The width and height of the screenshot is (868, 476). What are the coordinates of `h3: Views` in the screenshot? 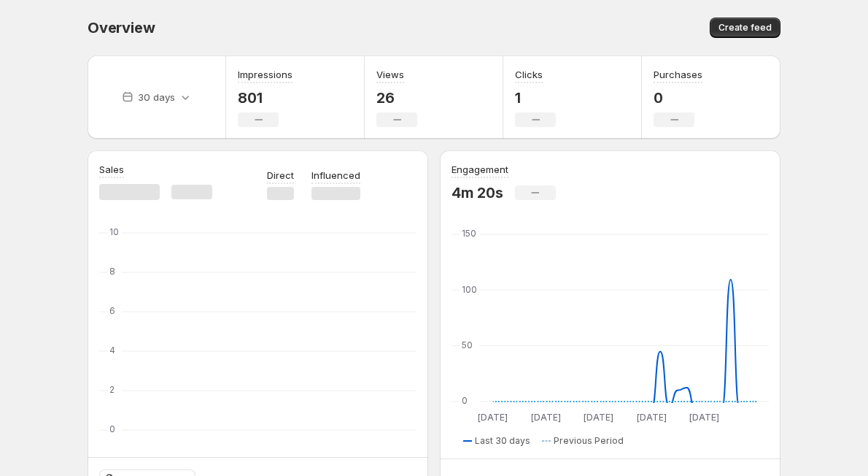 It's located at (391, 74).